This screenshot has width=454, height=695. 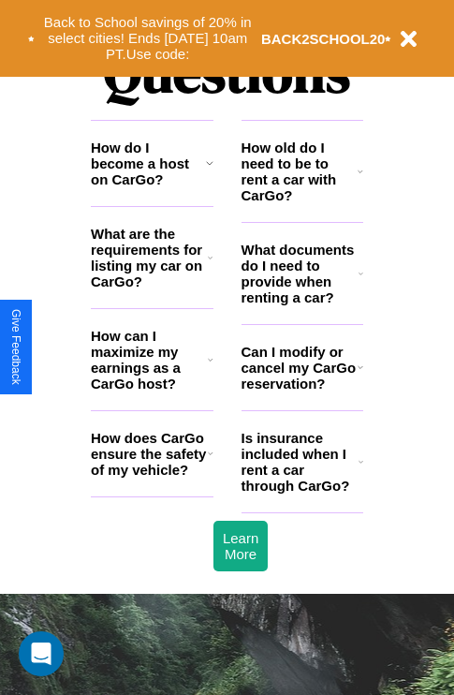 What do you see at coordinates (16, 347) in the screenshot?
I see `div: Give Feedback` at bounding box center [16, 347].